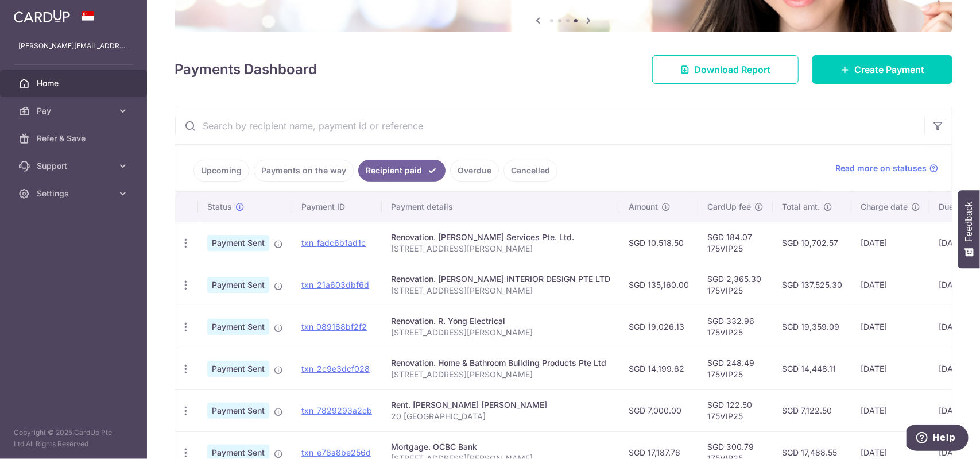 The width and height of the screenshot is (980, 459). What do you see at coordinates (501, 363) in the screenshot?
I see `div: Renovation. Home & Bathroom Building Products Pte Ltd` at bounding box center [501, 363].